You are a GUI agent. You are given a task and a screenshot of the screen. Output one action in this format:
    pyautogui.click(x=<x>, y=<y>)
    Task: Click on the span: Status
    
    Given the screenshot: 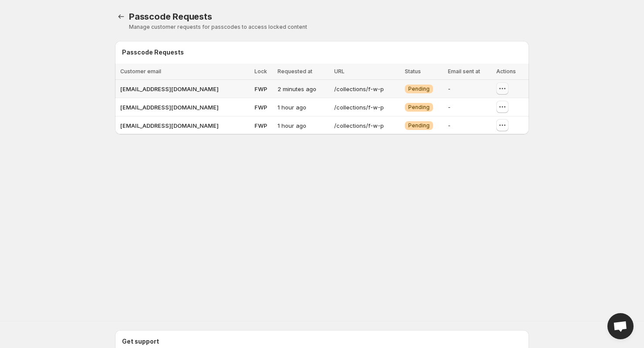 What is the action you would take?
    pyautogui.click(x=413, y=71)
    